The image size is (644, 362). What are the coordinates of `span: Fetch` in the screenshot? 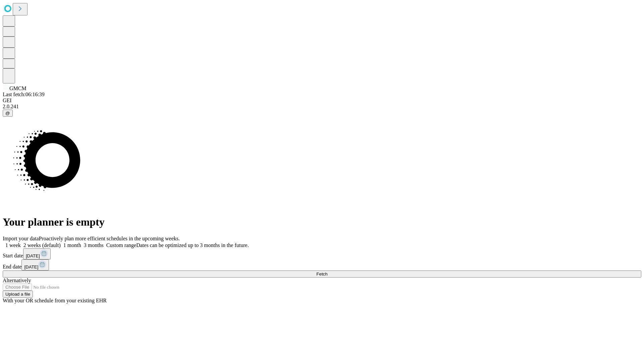 It's located at (322, 274).